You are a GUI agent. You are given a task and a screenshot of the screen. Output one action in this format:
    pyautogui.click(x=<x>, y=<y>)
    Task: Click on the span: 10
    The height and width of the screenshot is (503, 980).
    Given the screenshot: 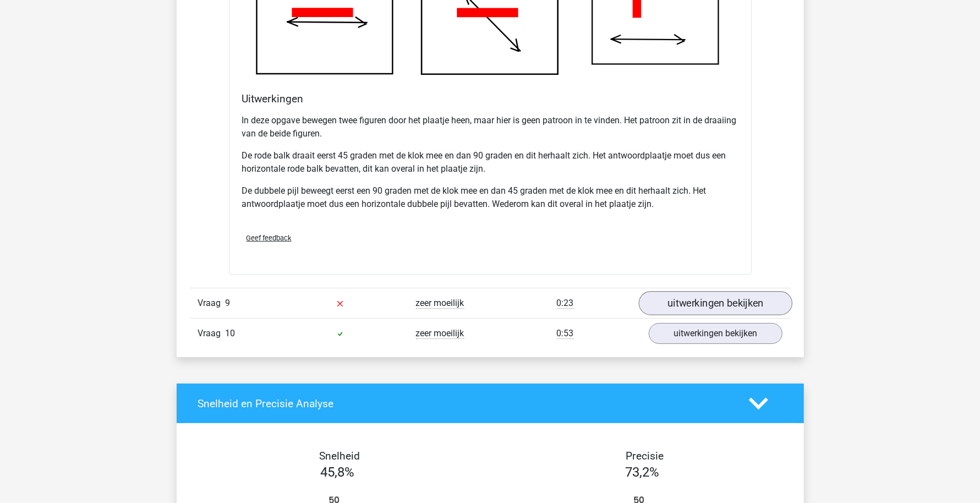 What is the action you would take?
    pyautogui.click(x=230, y=333)
    